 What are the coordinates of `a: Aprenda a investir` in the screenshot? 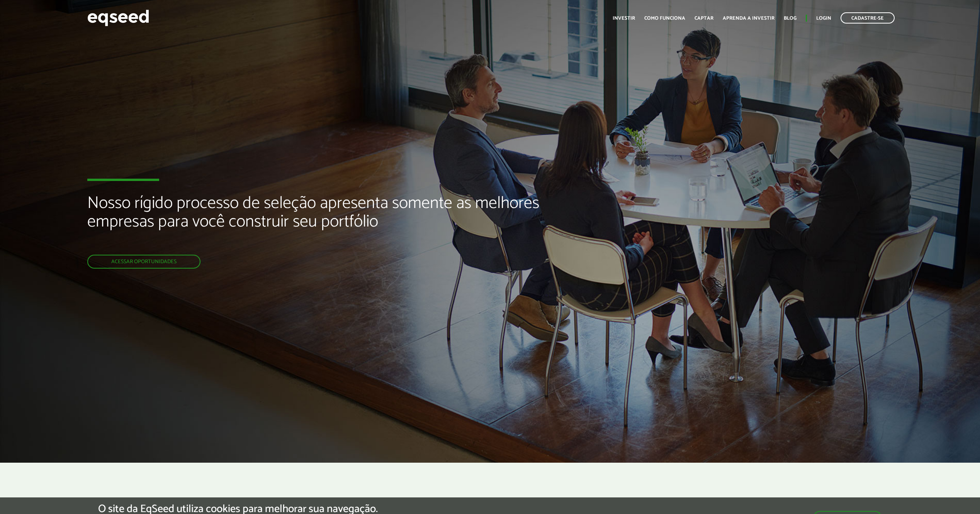 It's located at (749, 18).